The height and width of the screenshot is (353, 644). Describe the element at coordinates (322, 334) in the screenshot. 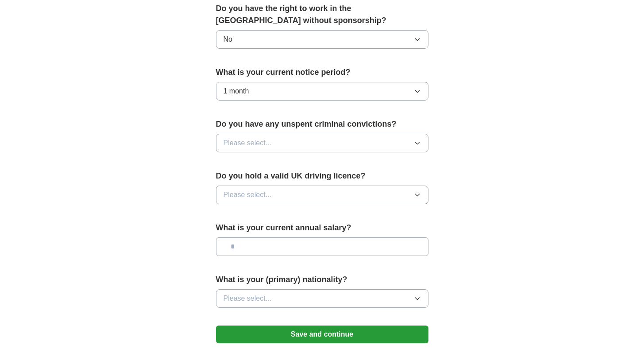

I see `button: Save and continue` at that location.